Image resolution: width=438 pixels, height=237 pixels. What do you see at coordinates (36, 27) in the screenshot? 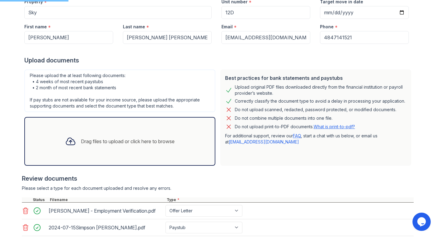
I see `label: First name` at bounding box center [36, 27].